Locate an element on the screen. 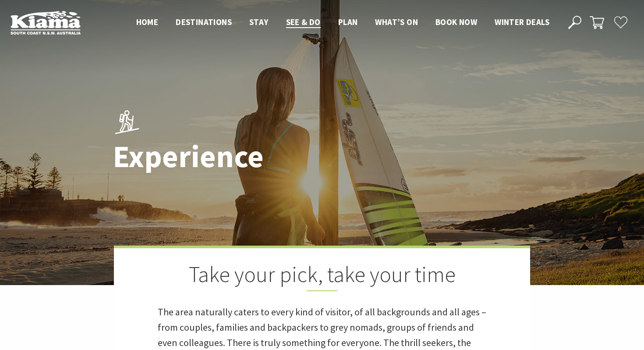 The width and height of the screenshot is (644, 350). h1: Experience is located at coordinates (237, 157).